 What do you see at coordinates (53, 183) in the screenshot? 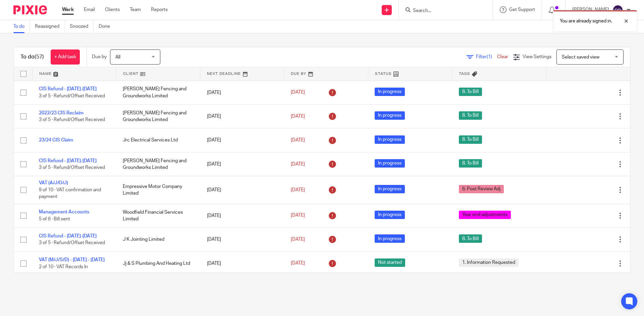
I see `a: VAT (A/J/O/J)` at bounding box center [53, 183].